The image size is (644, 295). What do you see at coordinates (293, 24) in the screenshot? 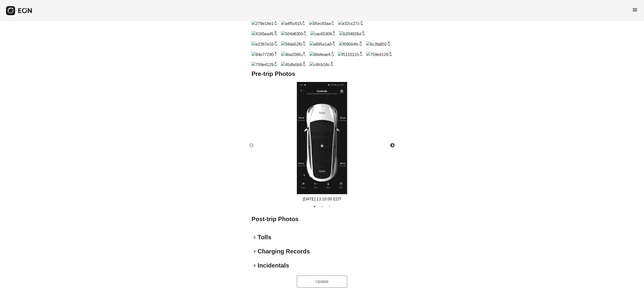
I see `img: a4f5c615-c` at bounding box center [293, 24].